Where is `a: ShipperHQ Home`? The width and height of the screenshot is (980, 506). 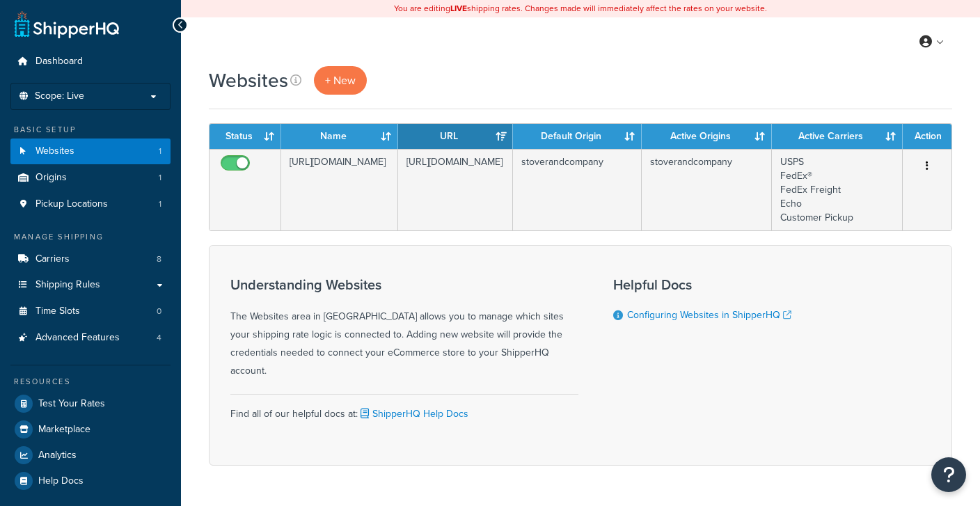
a: ShipperHQ Home is located at coordinates (67, 25).